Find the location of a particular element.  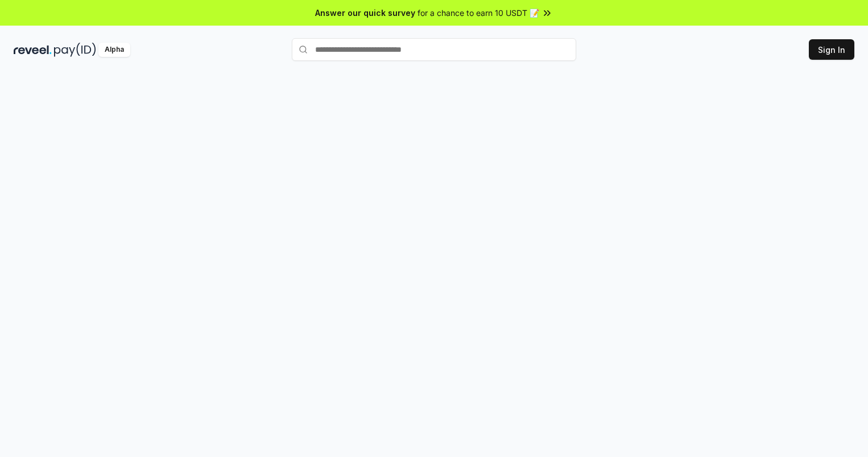

button: Sign In is located at coordinates (832, 50).